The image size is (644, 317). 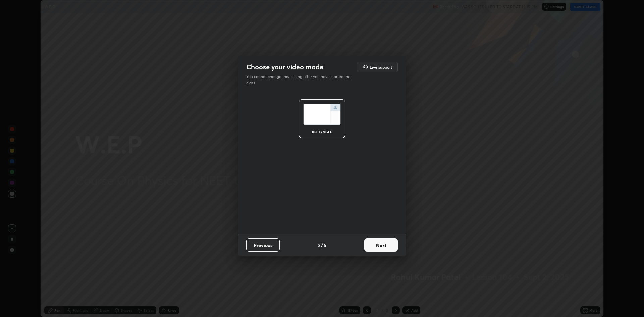 What do you see at coordinates (325, 245) in the screenshot?
I see `h4: 5` at bounding box center [325, 245].